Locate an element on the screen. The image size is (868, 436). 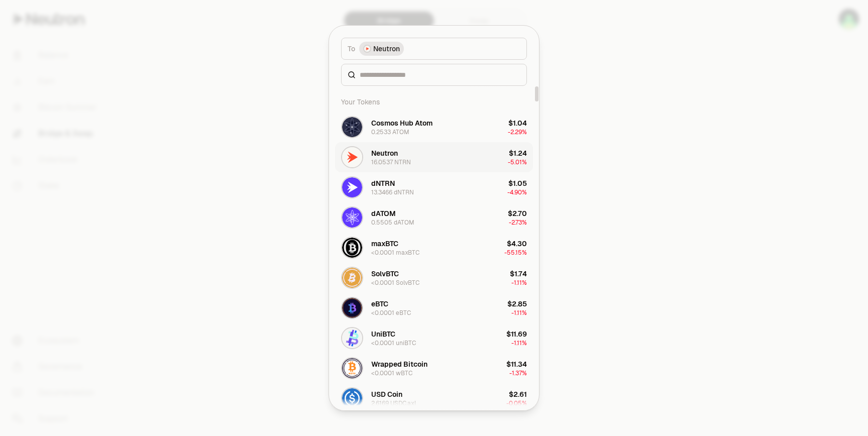
img: eBTC Logo is located at coordinates (352, 308).